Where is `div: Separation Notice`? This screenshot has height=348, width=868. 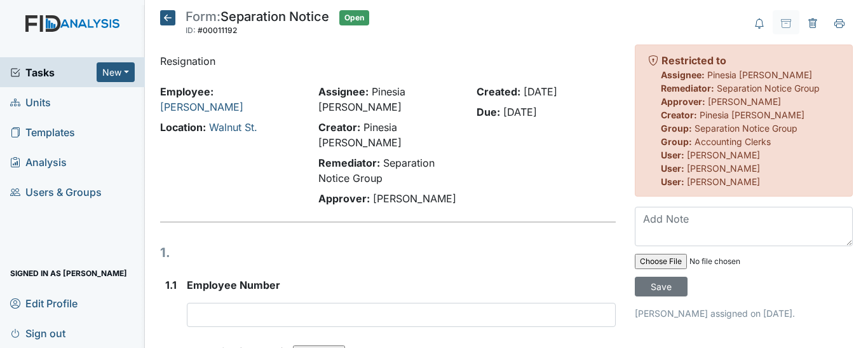
div: Separation Notice is located at coordinates (257, 24).